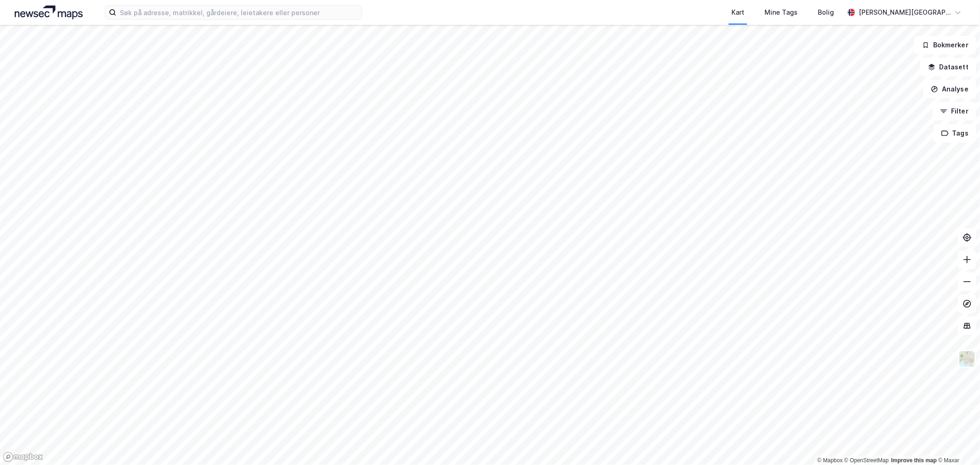 The image size is (980, 465). What do you see at coordinates (867, 460) in the screenshot?
I see `a: OpenStreetMap` at bounding box center [867, 460].